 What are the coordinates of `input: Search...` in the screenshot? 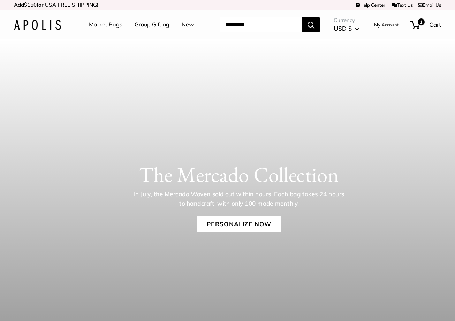 It's located at (261, 25).